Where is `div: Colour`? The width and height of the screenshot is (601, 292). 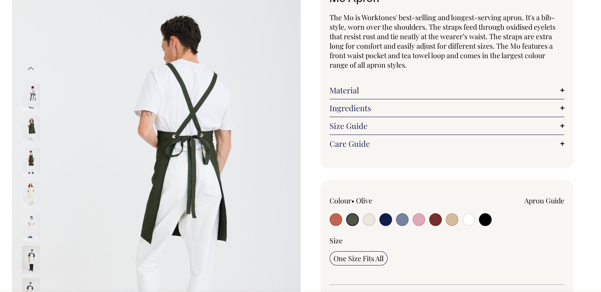 div: Colour is located at coordinates (377, 200).